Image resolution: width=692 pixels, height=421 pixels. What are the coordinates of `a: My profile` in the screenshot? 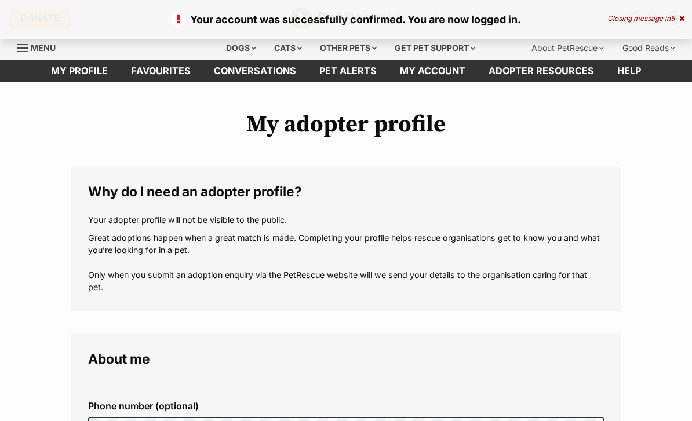 It's located at (79, 71).